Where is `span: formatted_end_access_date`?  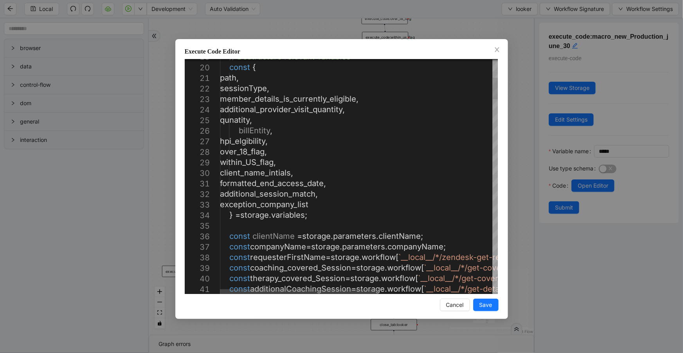 span: formatted_end_access_date is located at coordinates (271, 183).